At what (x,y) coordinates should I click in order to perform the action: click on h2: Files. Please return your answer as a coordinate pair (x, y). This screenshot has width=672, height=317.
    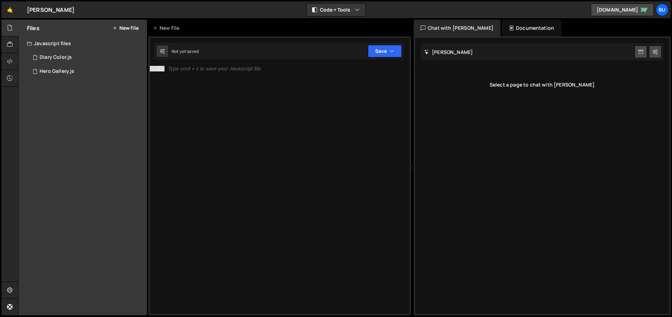
    Looking at the image, I should click on (33, 28).